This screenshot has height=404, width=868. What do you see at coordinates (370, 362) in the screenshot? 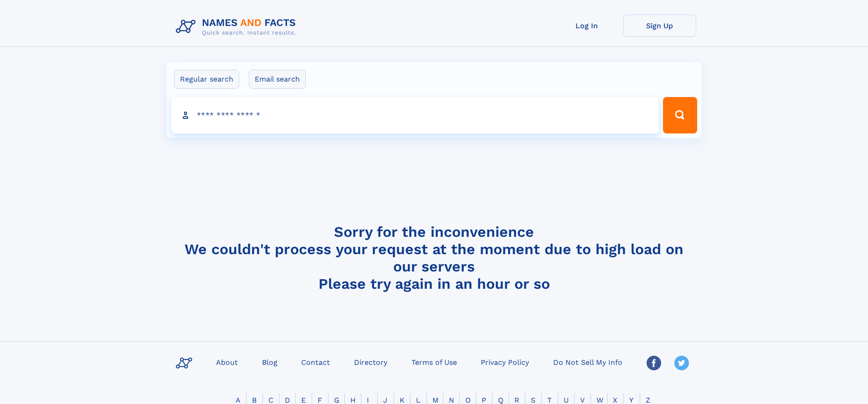
I see `a: Directory` at bounding box center [370, 362].